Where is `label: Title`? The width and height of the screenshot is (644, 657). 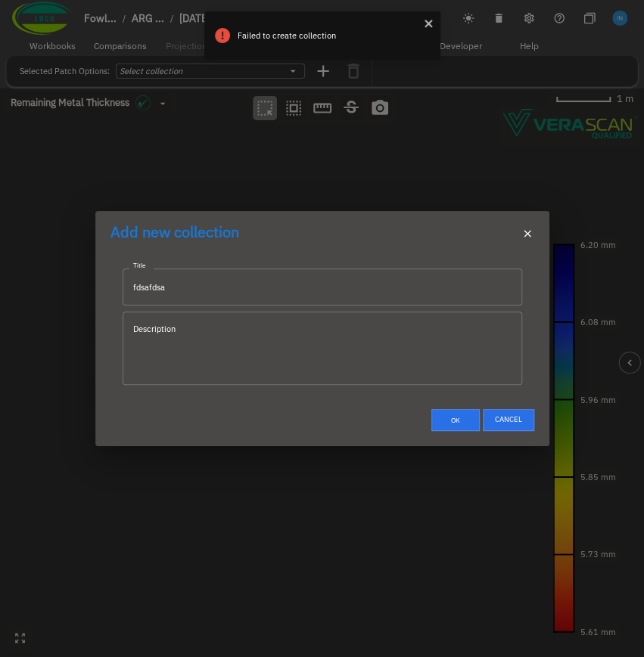 label: Title is located at coordinates (139, 266).